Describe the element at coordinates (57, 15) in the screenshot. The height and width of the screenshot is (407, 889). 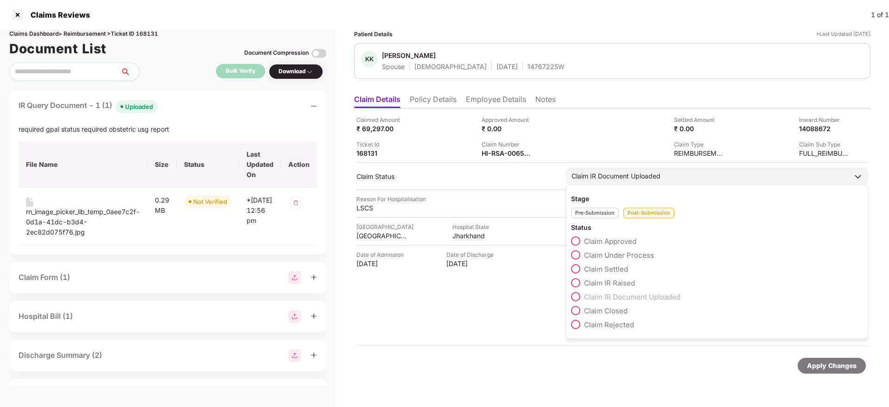
I see `div: Claims Reviews` at that location.